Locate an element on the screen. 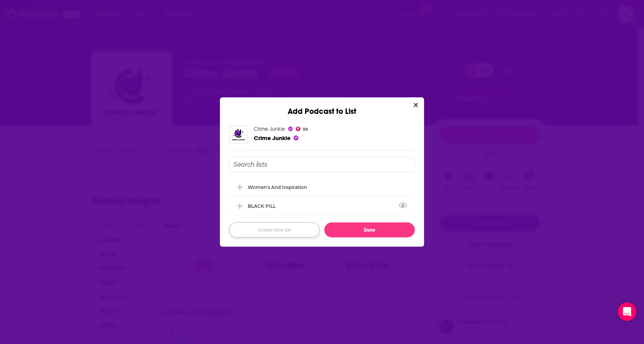  input: Search lists is located at coordinates (322, 164).